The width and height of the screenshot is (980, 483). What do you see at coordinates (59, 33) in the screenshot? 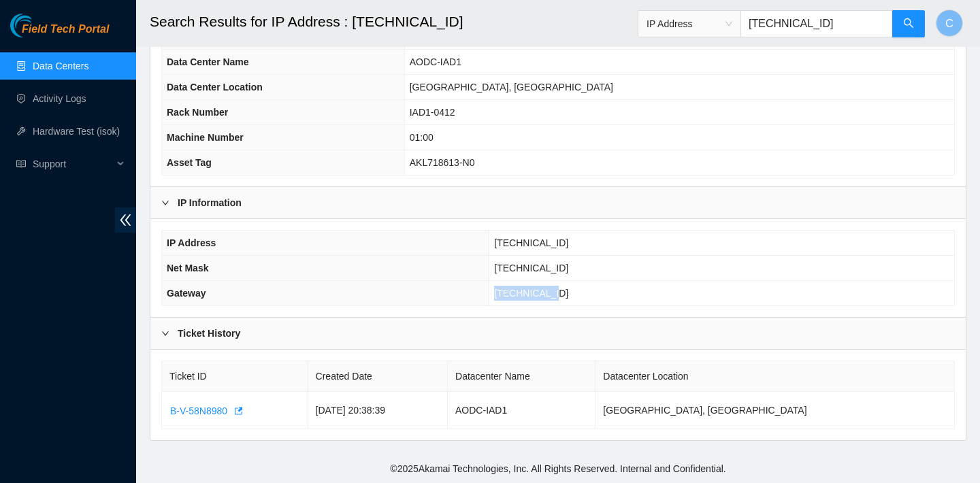
I see `a: Akamai TechnologiesField Tech Portal` at bounding box center [59, 33].